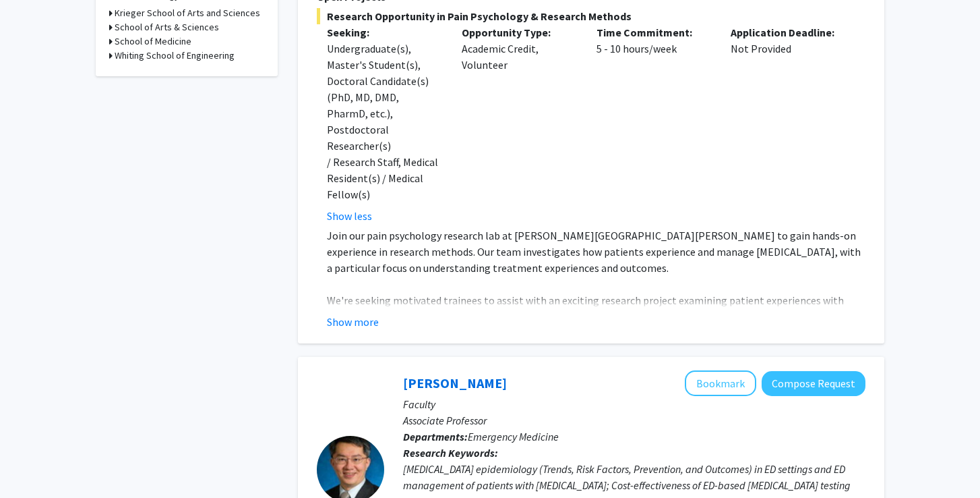 The width and height of the screenshot is (980, 498). What do you see at coordinates (634, 404) in the screenshot?
I see `p: Faculty` at bounding box center [634, 404].